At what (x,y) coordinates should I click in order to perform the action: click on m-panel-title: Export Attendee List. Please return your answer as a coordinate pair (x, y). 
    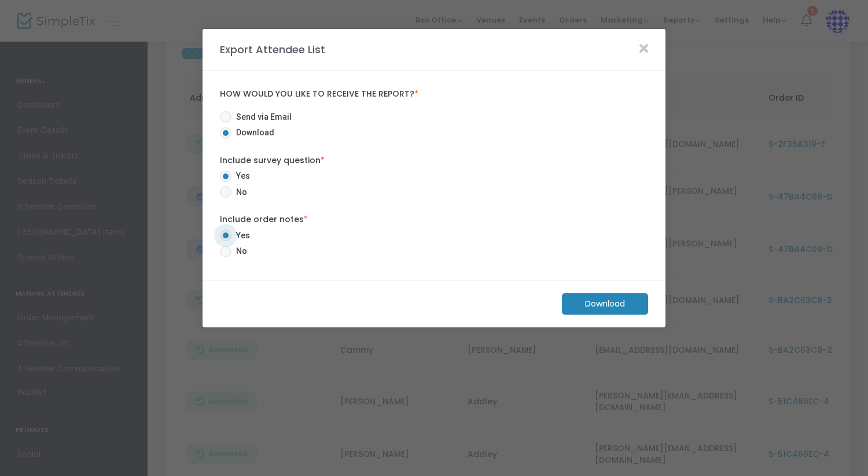
    Looking at the image, I should click on (273, 49).